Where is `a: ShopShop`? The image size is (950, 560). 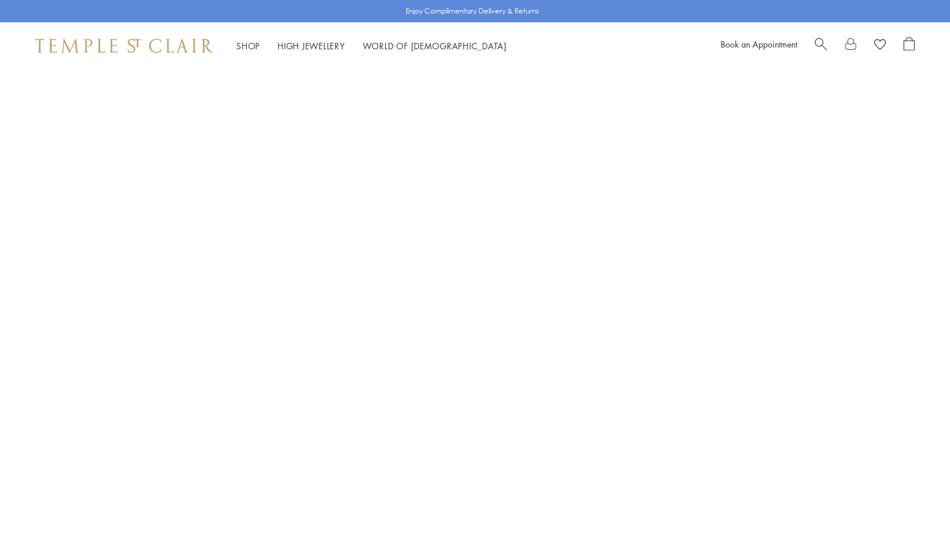 a: ShopShop is located at coordinates (248, 45).